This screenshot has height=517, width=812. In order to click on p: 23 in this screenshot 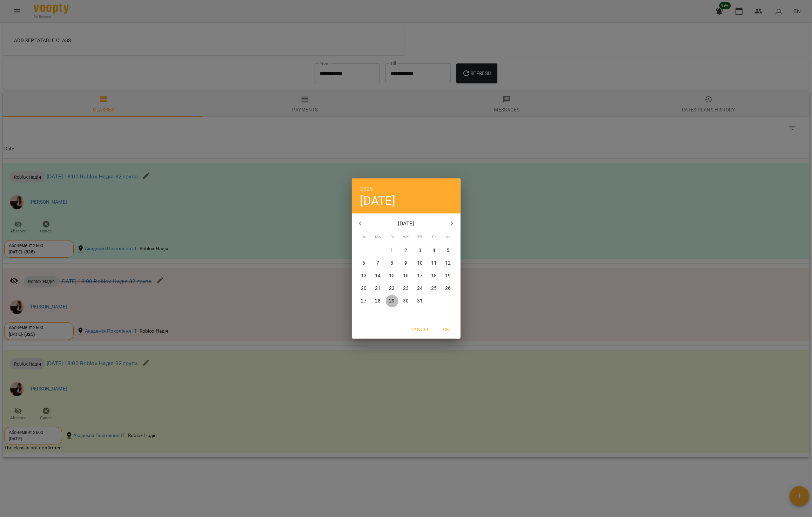, I will do `click(406, 288)`.